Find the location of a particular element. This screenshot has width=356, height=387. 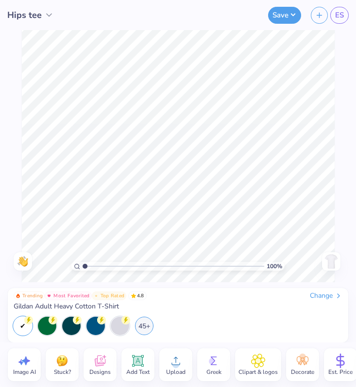

span: Trending is located at coordinates (33, 296).